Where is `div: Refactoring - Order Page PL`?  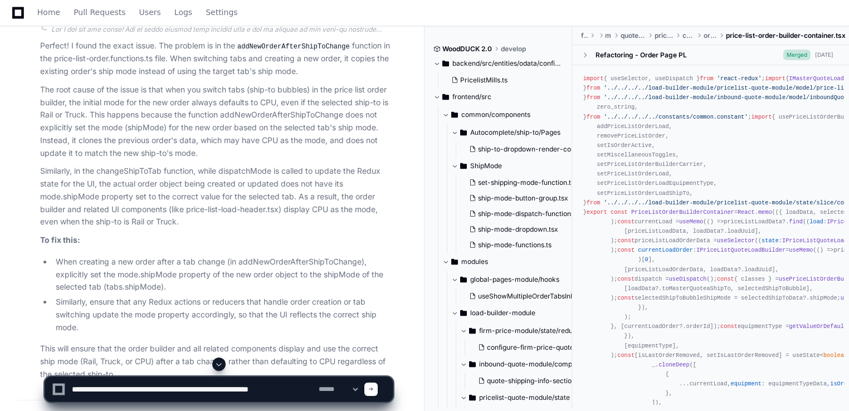 div: Refactoring - Order Page PL is located at coordinates (641, 55).